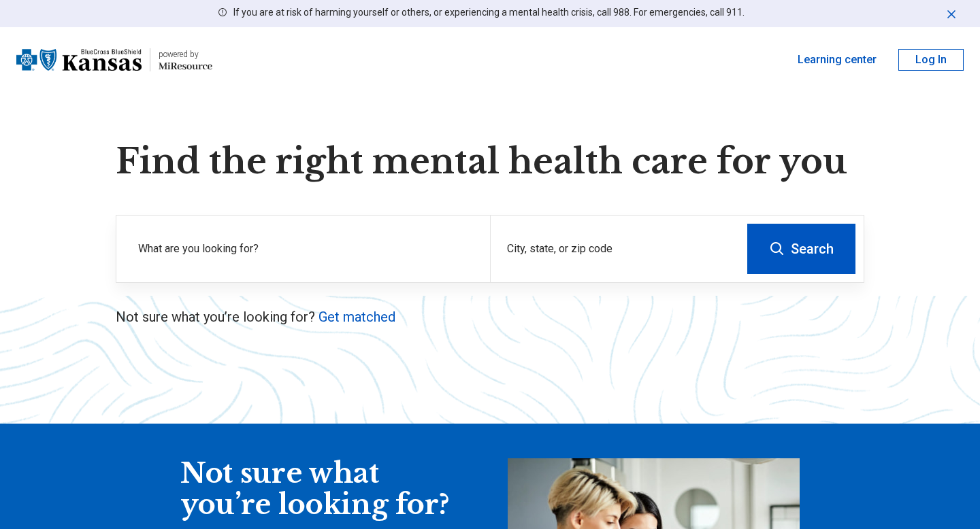  I want to click on img: Blue Cross Blue Shield Kansas, so click(79, 60).